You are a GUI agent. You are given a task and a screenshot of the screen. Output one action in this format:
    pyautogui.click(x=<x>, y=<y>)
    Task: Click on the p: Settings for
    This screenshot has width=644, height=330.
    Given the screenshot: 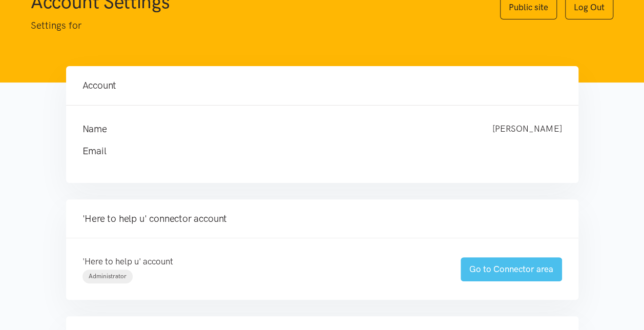 What is the action you would take?
    pyautogui.click(x=255, y=26)
    